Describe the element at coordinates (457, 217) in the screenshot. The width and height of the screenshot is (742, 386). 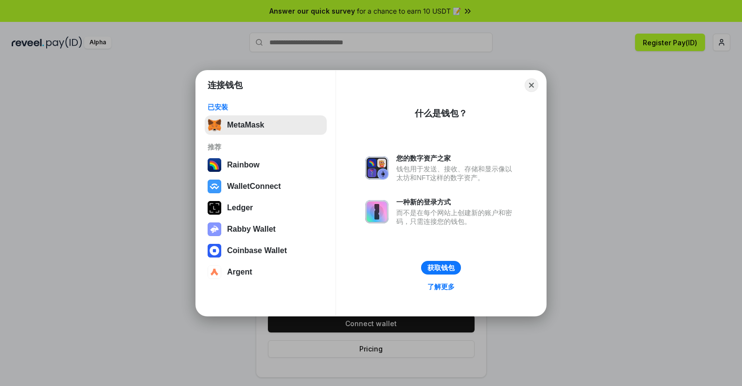
I see `div: 而不是在每个网站上创建新的账户和密码，只需连接您的钱包。` at that location.